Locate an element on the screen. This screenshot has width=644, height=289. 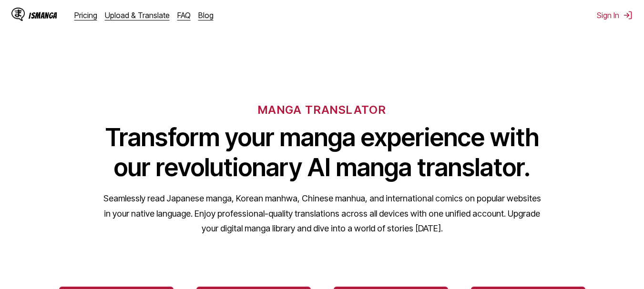
p: Seamlessly read Japanese manga, Korean manhwa, Chinese manhua, and international comics on popula... is located at coordinates (322, 213).